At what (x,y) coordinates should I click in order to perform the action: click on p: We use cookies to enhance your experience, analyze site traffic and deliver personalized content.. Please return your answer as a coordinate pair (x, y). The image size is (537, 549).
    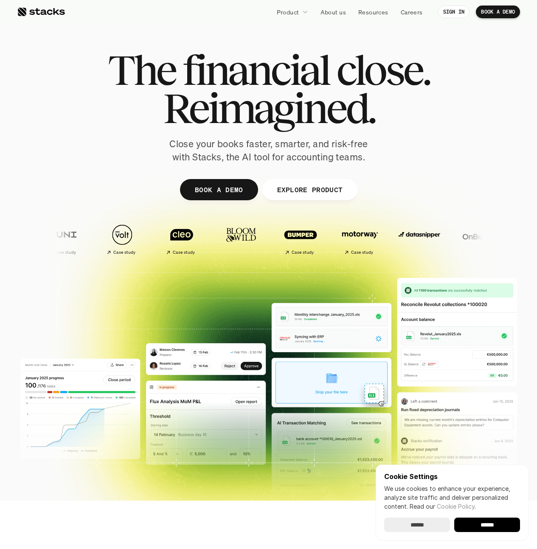
    Looking at the image, I should click on (452, 498).